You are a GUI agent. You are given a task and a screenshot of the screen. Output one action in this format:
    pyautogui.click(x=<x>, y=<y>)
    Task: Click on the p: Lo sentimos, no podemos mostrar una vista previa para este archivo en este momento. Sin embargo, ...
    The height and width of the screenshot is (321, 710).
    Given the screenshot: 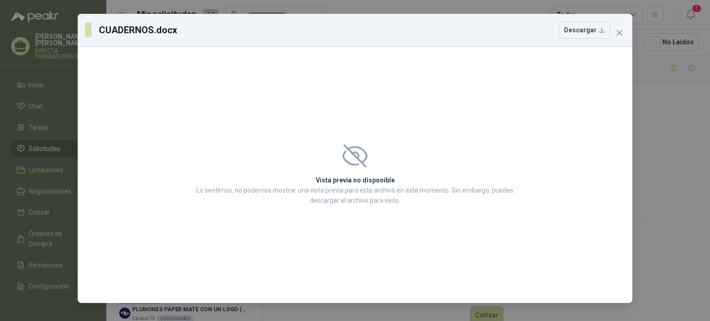 What is the action you would take?
    pyautogui.click(x=355, y=196)
    